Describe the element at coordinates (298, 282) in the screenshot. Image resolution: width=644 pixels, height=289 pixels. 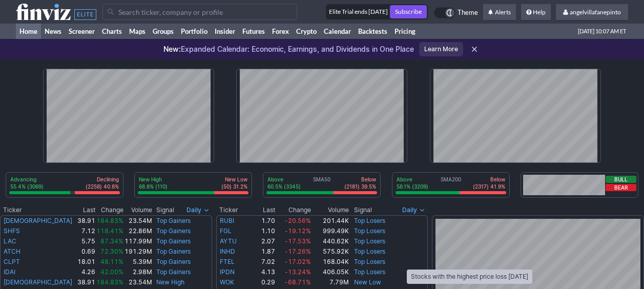
I see `span: -68.71%` at that location.